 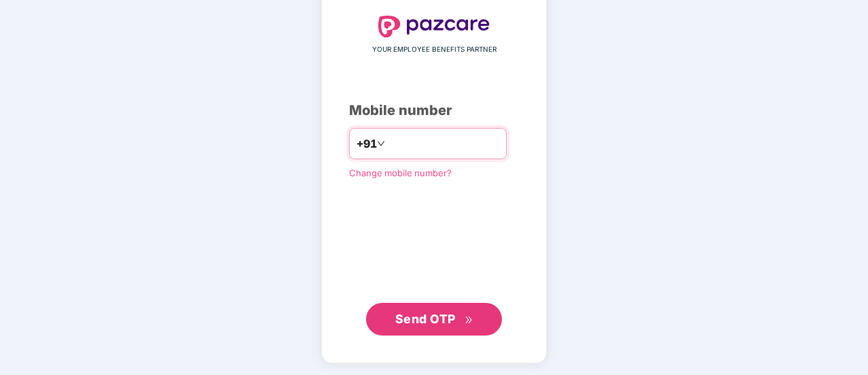 I want to click on span: +91, so click(x=367, y=143).